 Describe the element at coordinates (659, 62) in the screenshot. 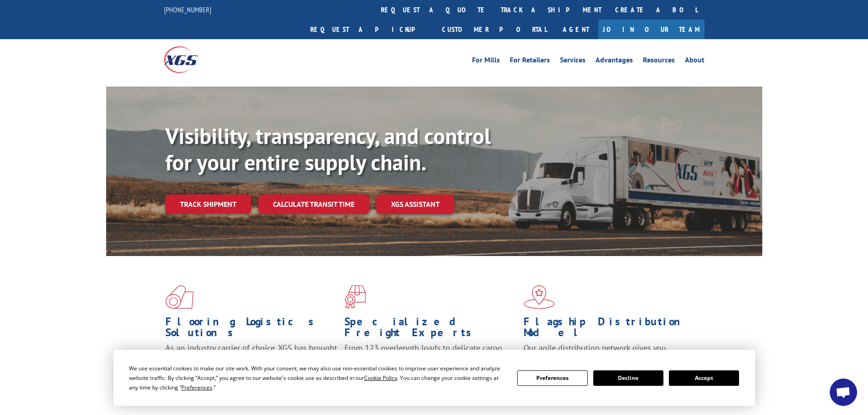

I see `a: Resources` at that location.